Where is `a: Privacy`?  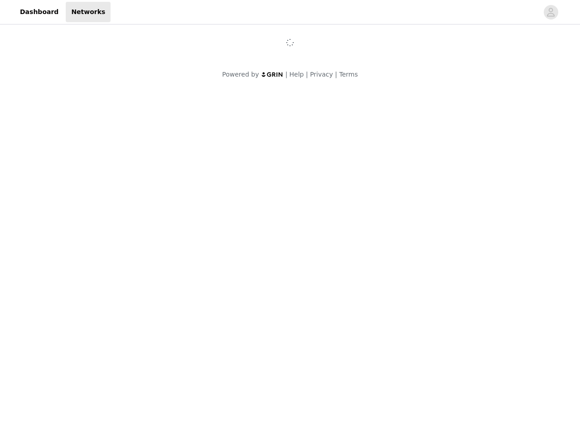 a: Privacy is located at coordinates (321, 74).